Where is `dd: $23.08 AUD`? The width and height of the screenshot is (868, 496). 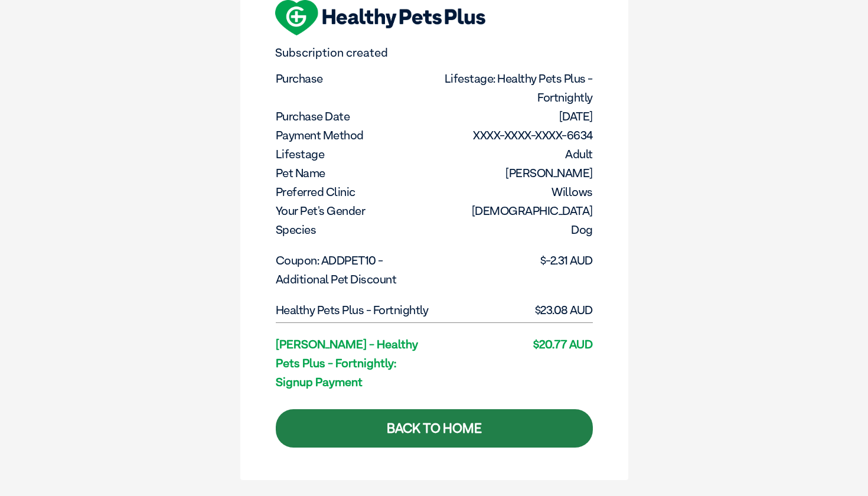 dd: $23.08 AUD is located at coordinates (514, 310).